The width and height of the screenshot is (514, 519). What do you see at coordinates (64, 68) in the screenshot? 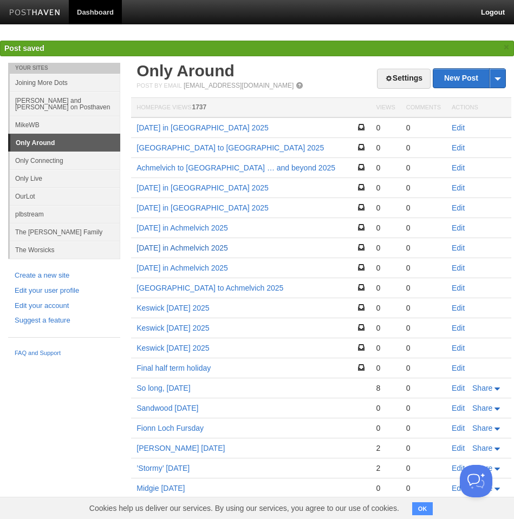
I see `li: Your Sites` at bounding box center [64, 68].